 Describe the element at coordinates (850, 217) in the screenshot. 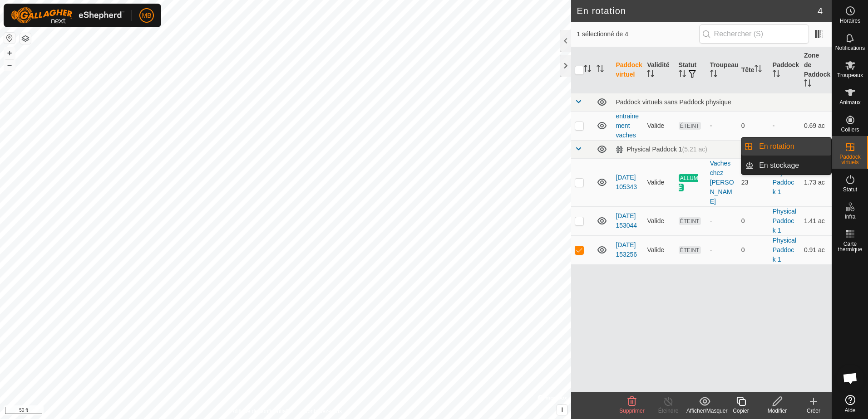

I see `span: Infra` at that location.